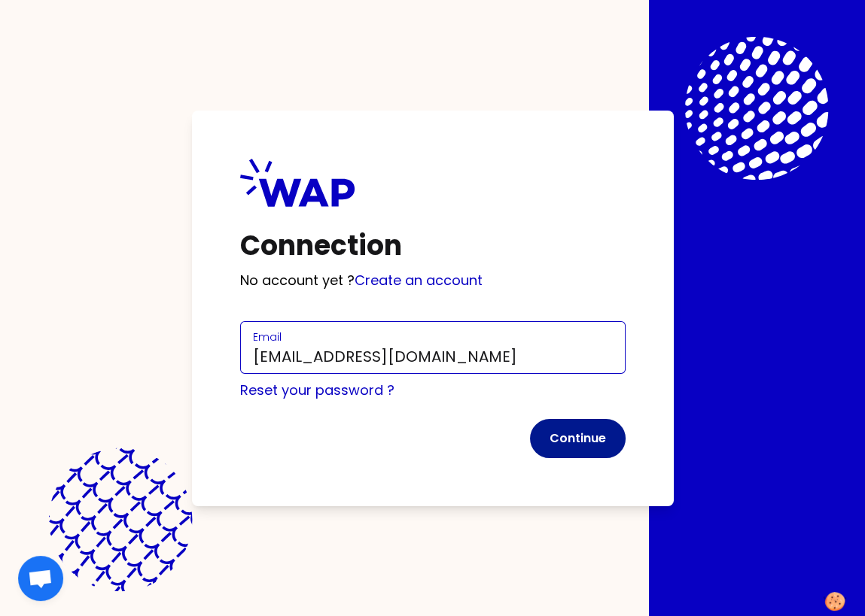  What do you see at coordinates (577, 439) in the screenshot?
I see `button: Continue` at bounding box center [577, 439].